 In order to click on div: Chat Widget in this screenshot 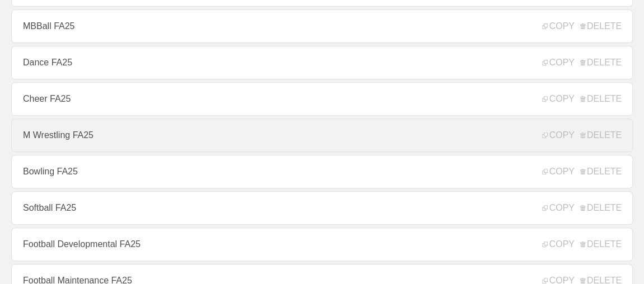, I will do `click(616, 257)`.